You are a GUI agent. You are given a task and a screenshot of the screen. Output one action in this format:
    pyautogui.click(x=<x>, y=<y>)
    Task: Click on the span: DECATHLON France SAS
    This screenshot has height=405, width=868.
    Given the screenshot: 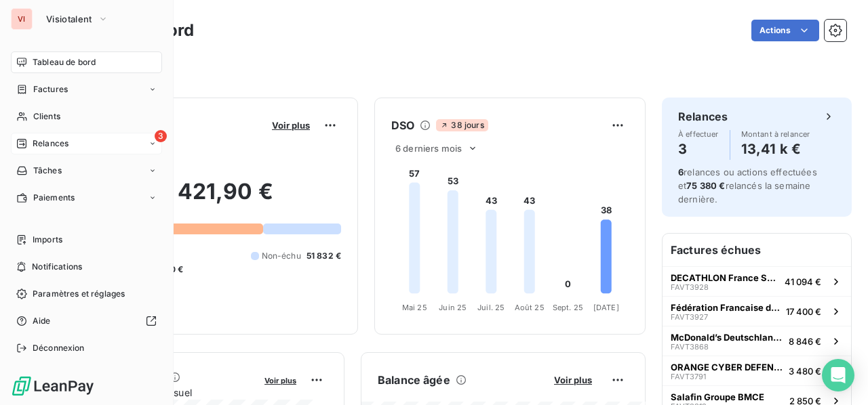 What is the action you would take?
    pyautogui.click(x=725, y=278)
    